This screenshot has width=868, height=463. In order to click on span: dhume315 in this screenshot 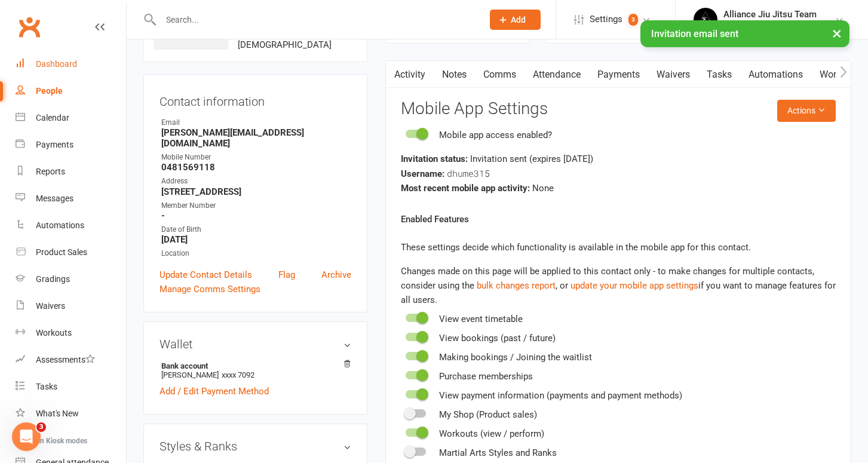, I will do `click(468, 173)`.